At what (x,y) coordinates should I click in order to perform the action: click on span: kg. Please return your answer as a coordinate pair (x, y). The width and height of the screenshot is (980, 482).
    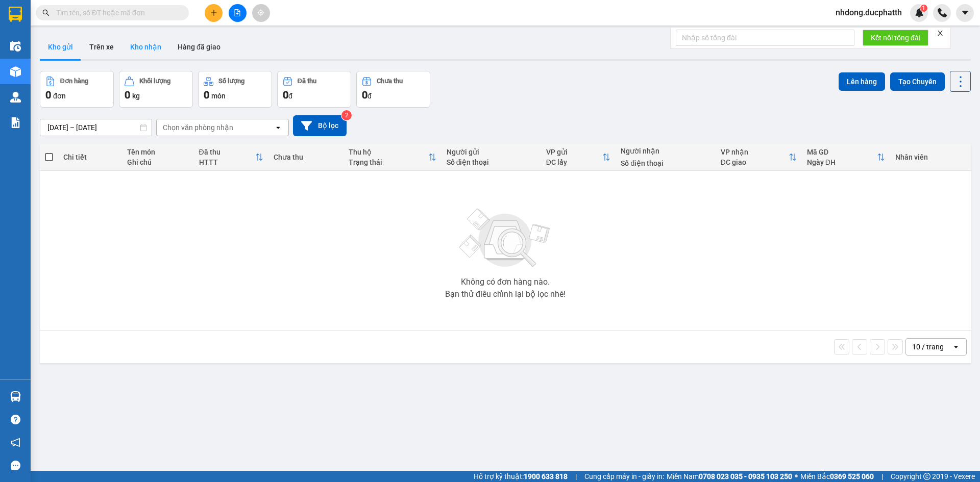
    Looking at the image, I should click on (136, 96).